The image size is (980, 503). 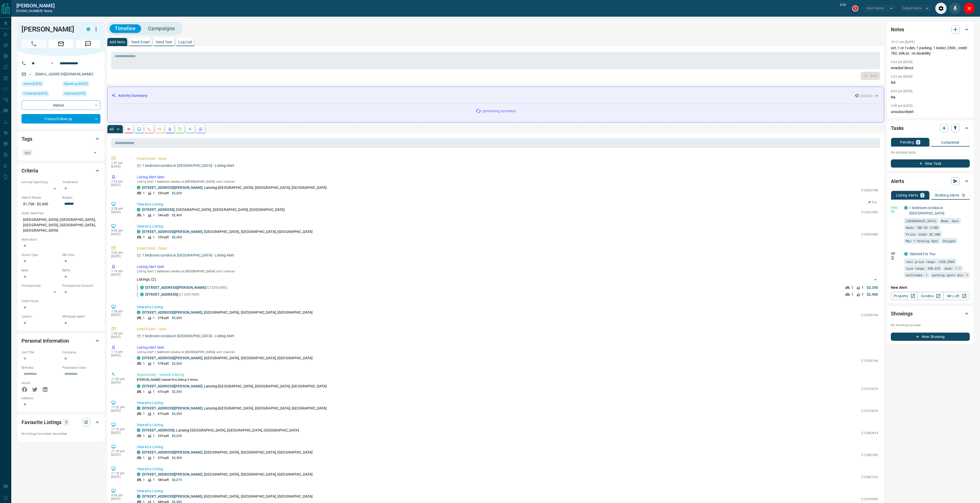 What do you see at coordinates (507, 159) in the screenshot?
I see `p: Email Event - Open` at bounding box center [507, 159].